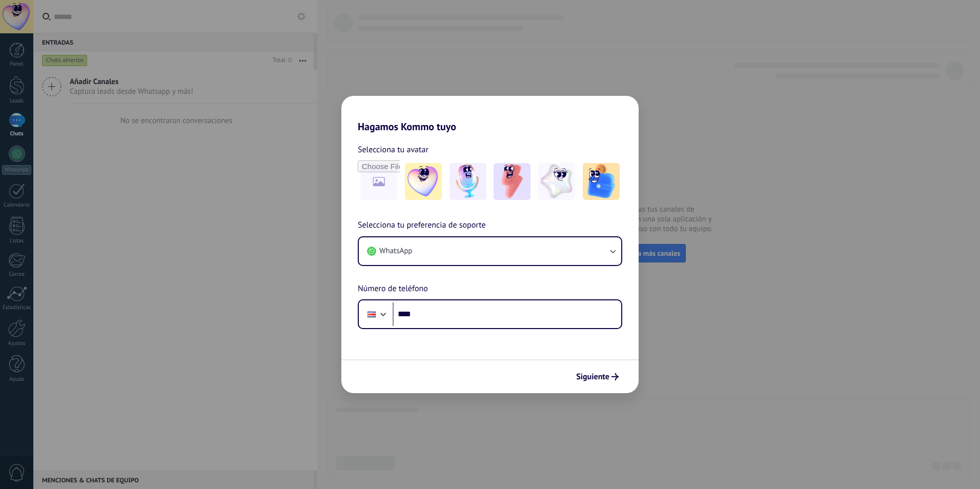  I want to click on span: Selecciona tu avatar, so click(393, 150).